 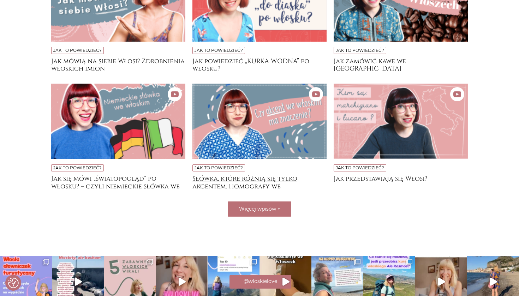 I want to click on button: Więcej wpisów +, so click(x=259, y=209).